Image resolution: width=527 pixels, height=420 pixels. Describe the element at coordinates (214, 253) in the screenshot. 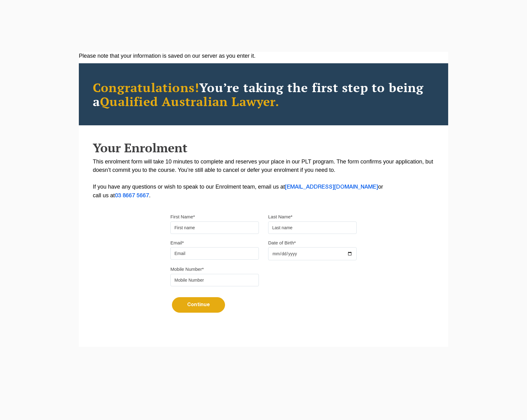

I see `input: Email` at that location.